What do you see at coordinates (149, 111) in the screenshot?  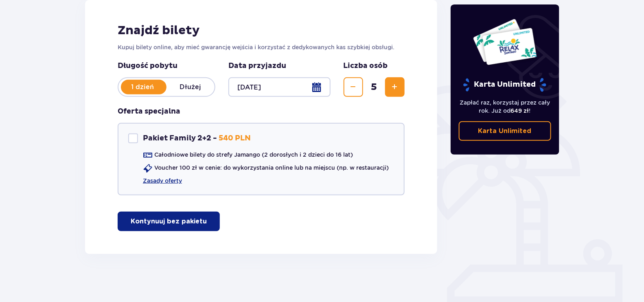 I see `h3: Oferta specjalna` at bounding box center [149, 111].